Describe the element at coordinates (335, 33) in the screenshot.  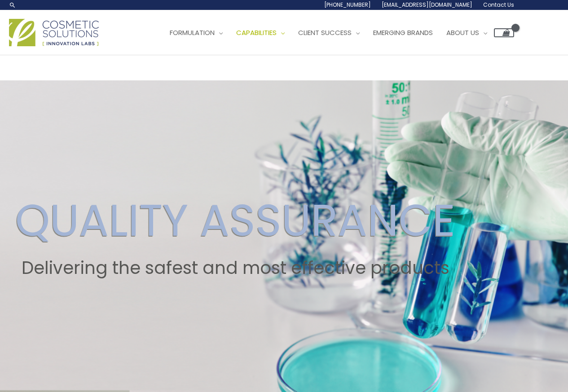
I see `nav: Site Navigation` at that location.